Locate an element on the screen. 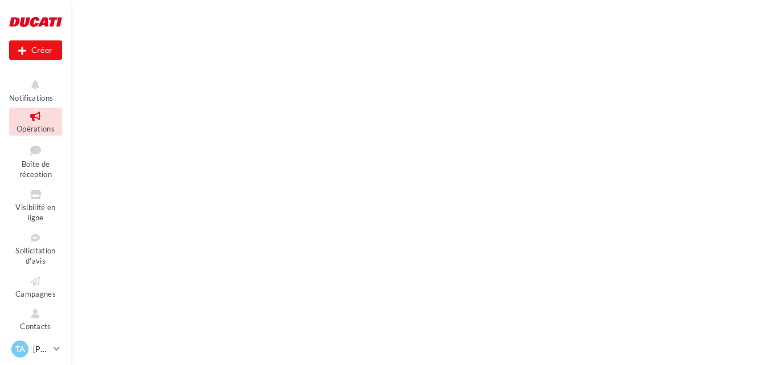 The width and height of the screenshot is (778, 365). a: Boîte de réception is located at coordinates (35, 161).